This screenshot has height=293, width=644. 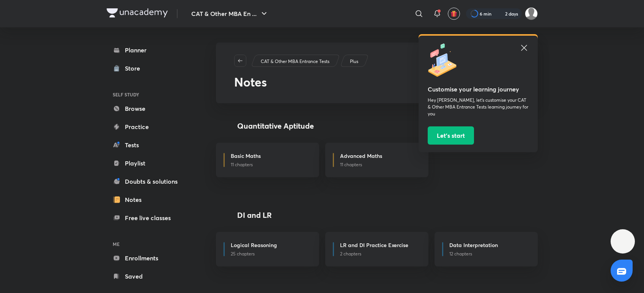 What do you see at coordinates (151, 244) in the screenshot?
I see `h6: ME` at bounding box center [151, 244].